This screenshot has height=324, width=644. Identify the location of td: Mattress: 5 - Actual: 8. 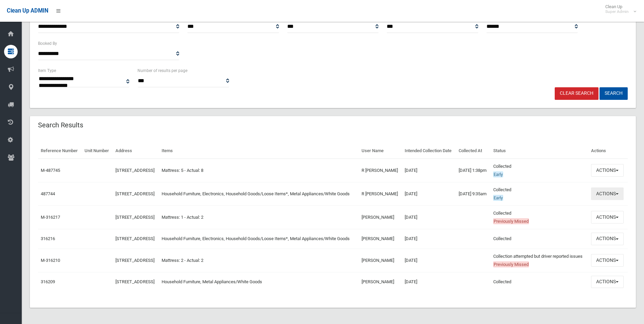
(259, 171).